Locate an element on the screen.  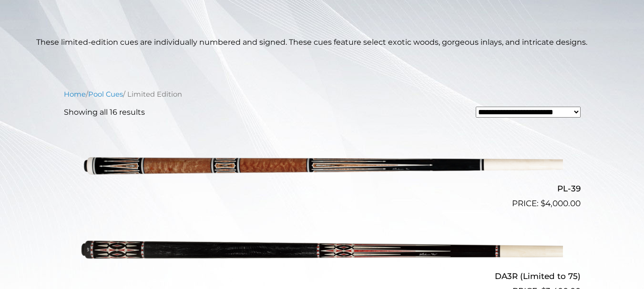
p: Showing all 16 results is located at coordinates (104, 113).